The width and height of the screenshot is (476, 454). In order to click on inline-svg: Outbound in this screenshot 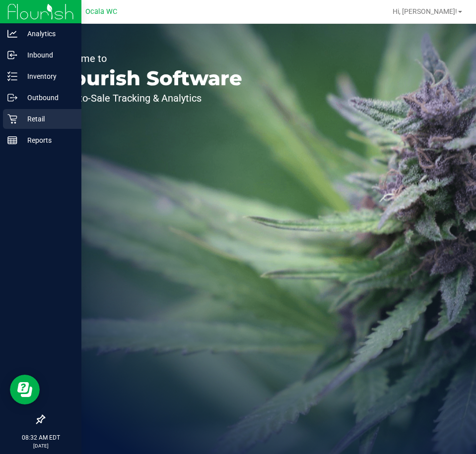, I will do `click(13, 98)`.